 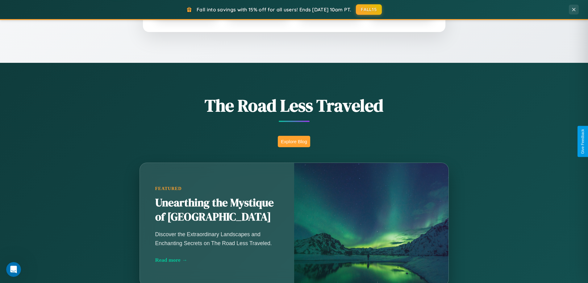 What do you see at coordinates (294, 142) in the screenshot?
I see `button: Explore Blog` at bounding box center [294, 142].